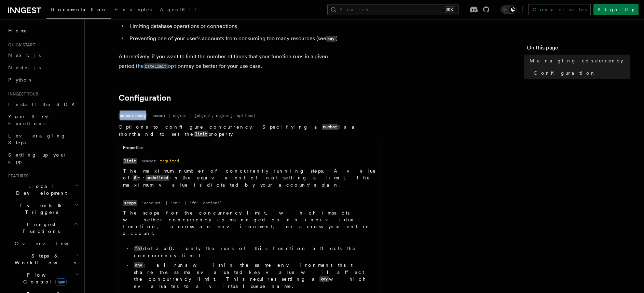 This screenshot has height=293, width=644. What do you see at coordinates (40, 228) in the screenshot?
I see `span: Inngest Functions` at bounding box center [40, 228].